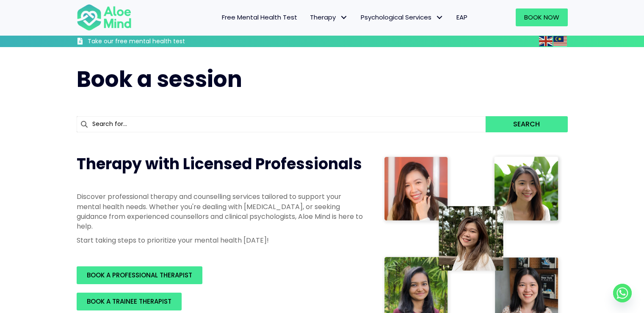 Image resolution: width=644 pixels, height=313 pixels. What do you see at coordinates (623, 293) in the screenshot?
I see `a: Whatsapp` at bounding box center [623, 293].